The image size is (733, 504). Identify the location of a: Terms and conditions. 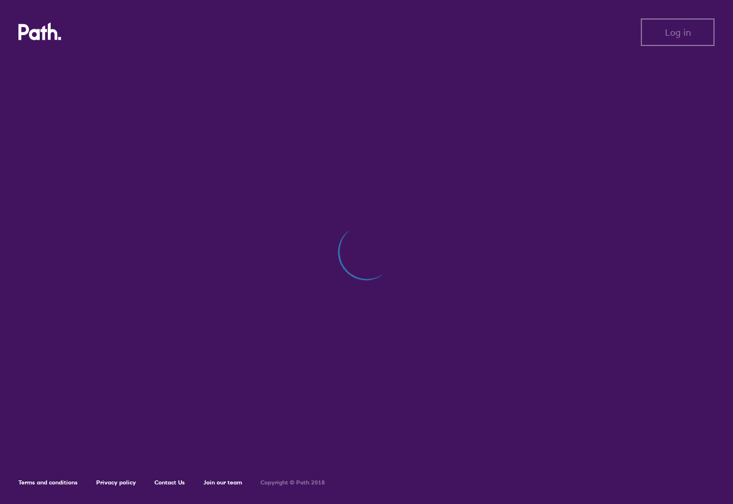
(48, 483).